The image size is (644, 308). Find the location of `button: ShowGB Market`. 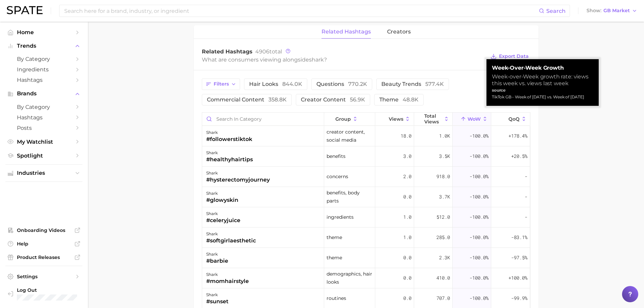

button: ShowGB Market is located at coordinates (612, 11).